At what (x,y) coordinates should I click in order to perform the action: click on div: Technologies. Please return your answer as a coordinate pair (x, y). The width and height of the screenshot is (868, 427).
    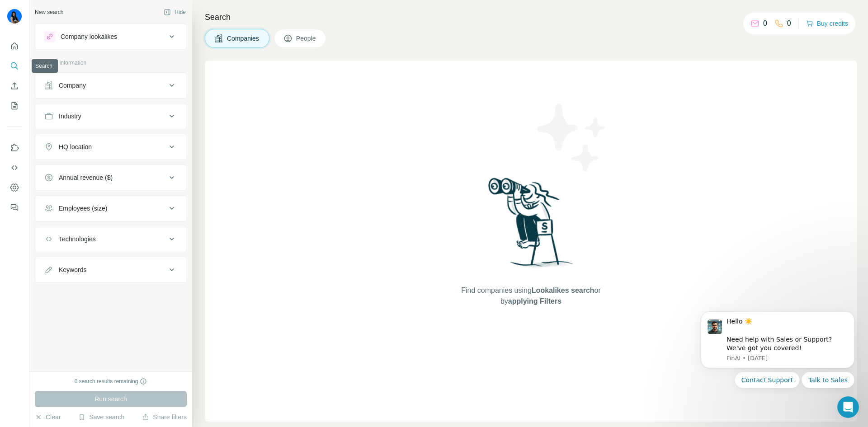
    Looking at the image, I should click on (78, 239).